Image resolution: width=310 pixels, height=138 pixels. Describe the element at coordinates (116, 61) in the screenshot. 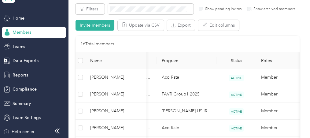

I see `th: Name` at that location.